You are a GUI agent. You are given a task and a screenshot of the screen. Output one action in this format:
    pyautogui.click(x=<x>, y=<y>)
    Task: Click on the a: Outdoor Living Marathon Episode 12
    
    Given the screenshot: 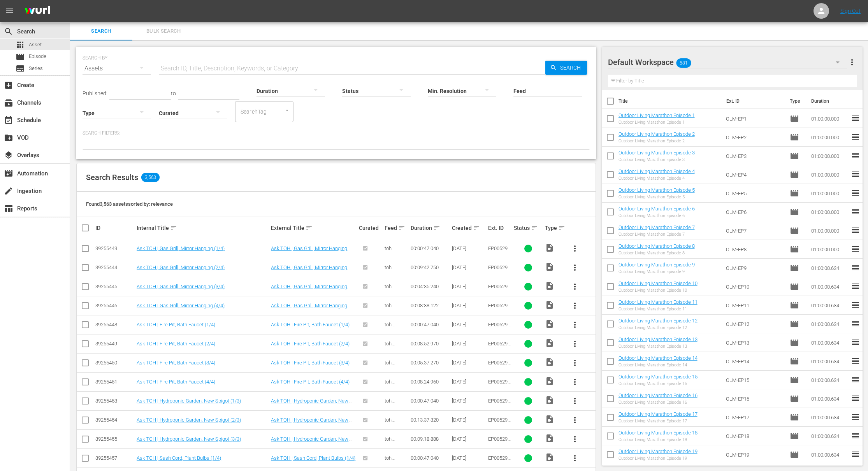 What is the action you would take?
    pyautogui.click(x=657, y=321)
    